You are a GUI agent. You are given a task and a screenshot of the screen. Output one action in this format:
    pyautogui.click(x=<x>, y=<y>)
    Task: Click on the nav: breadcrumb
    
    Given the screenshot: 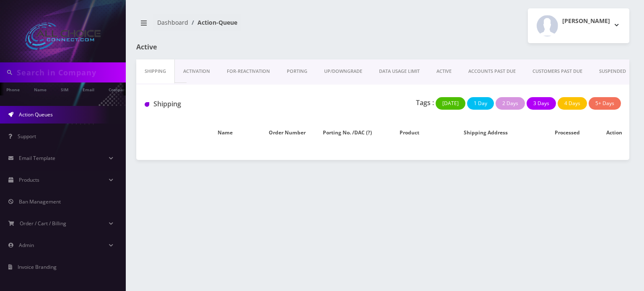 What is the action you would take?
    pyautogui.click(x=256, y=26)
    